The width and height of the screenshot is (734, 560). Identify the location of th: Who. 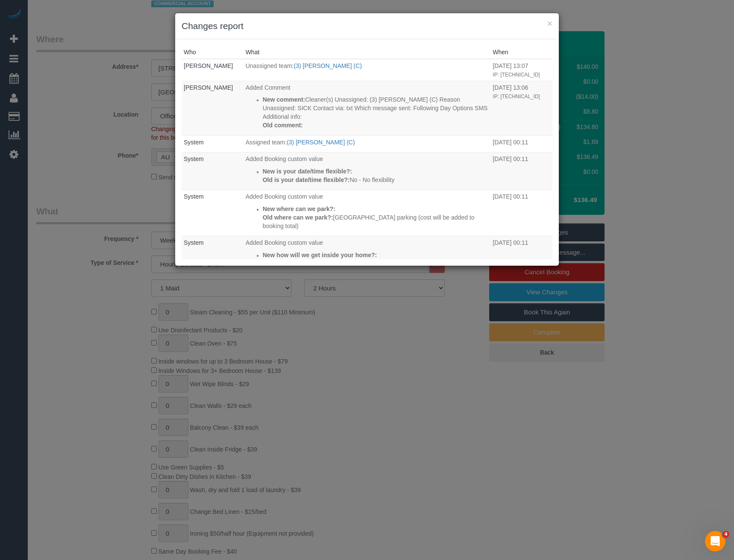
(212, 52).